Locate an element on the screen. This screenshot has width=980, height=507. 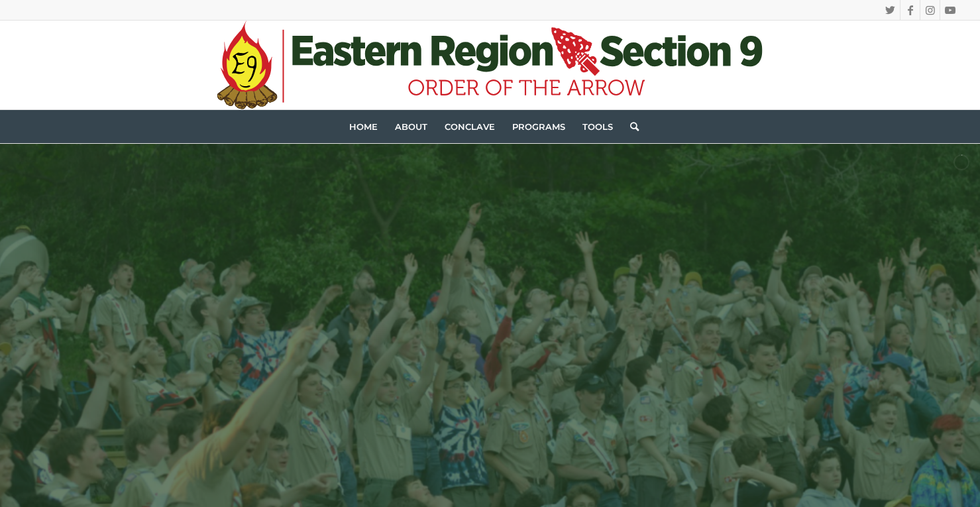
a: Programs is located at coordinates (539, 127).